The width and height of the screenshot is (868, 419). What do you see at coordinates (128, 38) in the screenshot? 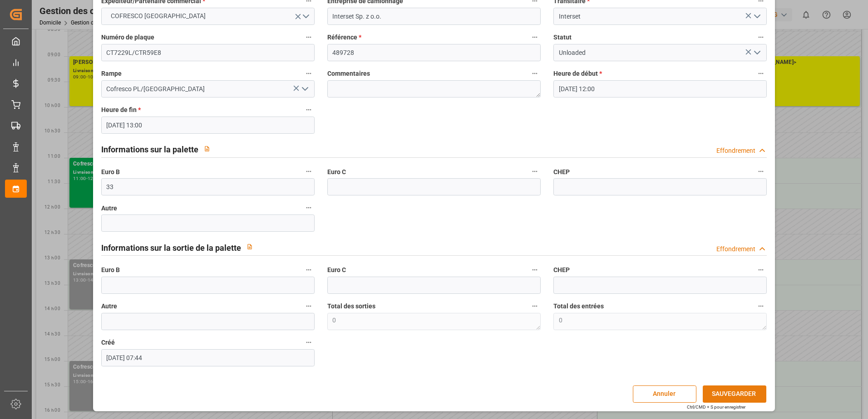
I see `font: Numéro de plaque` at bounding box center [128, 38].